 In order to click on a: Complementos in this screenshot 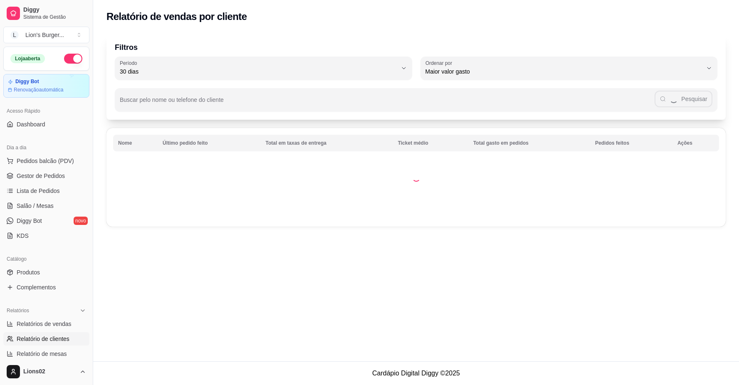, I will do `click(46, 287)`.